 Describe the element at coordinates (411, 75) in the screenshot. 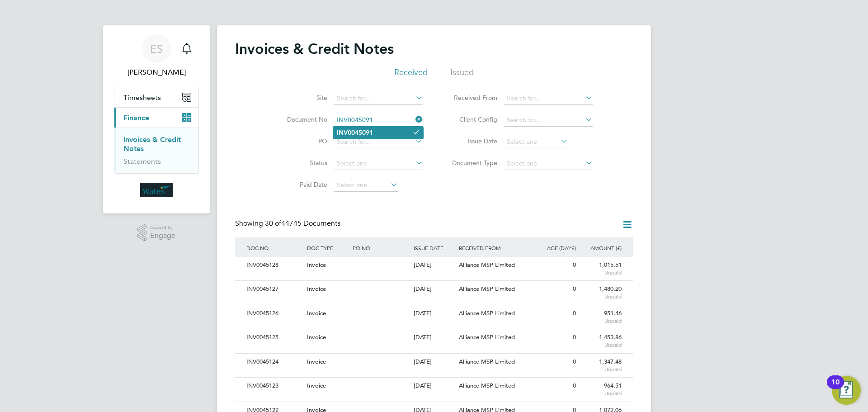

I see `li: Received` at that location.